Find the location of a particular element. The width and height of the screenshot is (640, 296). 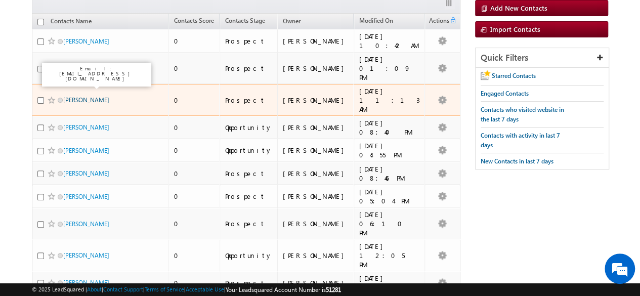

a: Contacts Stage is located at coordinates (245, 22).